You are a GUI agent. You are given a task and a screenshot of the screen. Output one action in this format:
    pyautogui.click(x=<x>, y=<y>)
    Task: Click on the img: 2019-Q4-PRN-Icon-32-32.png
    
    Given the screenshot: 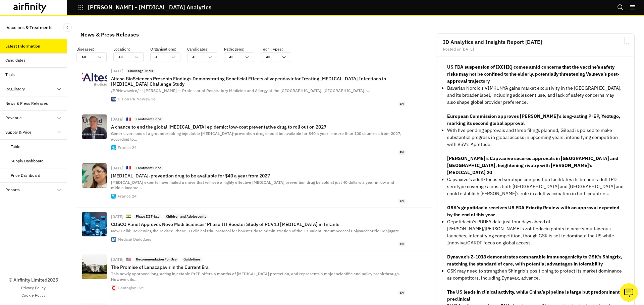 What is the action you would take?
    pyautogui.click(x=114, y=99)
    